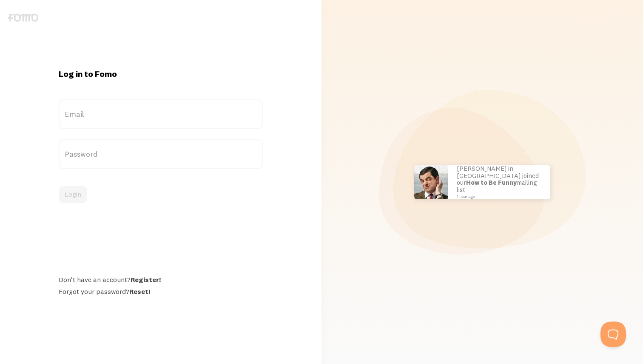 The height and width of the screenshot is (364, 643). Describe the element at coordinates (161, 280) in the screenshot. I see `div: Don't have an account?` at that location.